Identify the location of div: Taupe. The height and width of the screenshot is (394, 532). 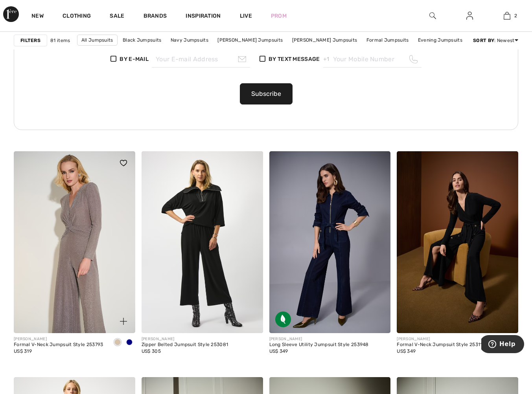
(118, 342).